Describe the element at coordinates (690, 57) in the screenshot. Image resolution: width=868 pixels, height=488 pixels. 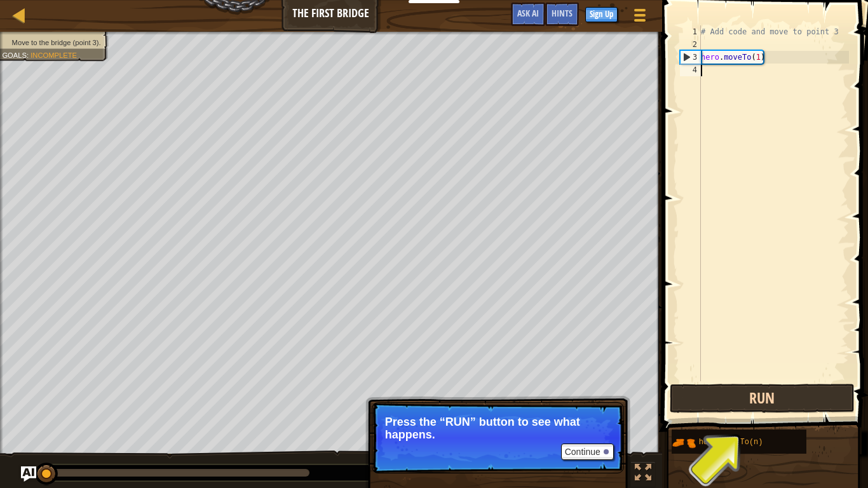
I see `div: 3` at that location.